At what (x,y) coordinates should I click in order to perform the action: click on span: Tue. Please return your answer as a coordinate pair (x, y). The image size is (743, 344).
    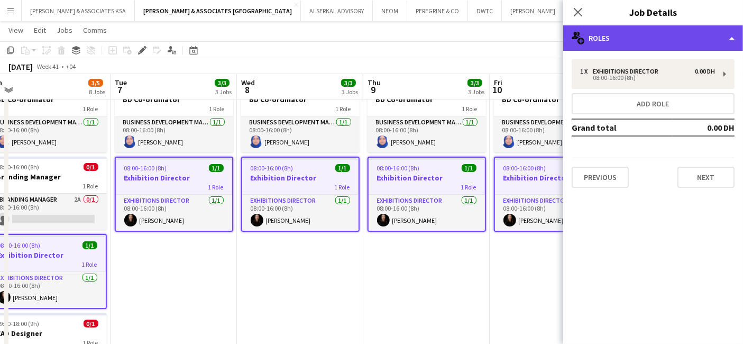
    Looking at the image, I should click on (121, 82).